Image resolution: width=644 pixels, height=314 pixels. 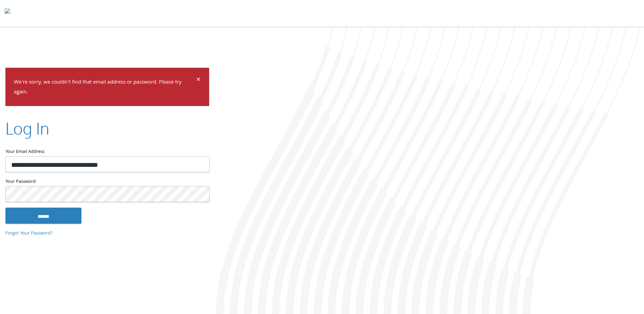 I want to click on label: Your Password, so click(x=107, y=182).